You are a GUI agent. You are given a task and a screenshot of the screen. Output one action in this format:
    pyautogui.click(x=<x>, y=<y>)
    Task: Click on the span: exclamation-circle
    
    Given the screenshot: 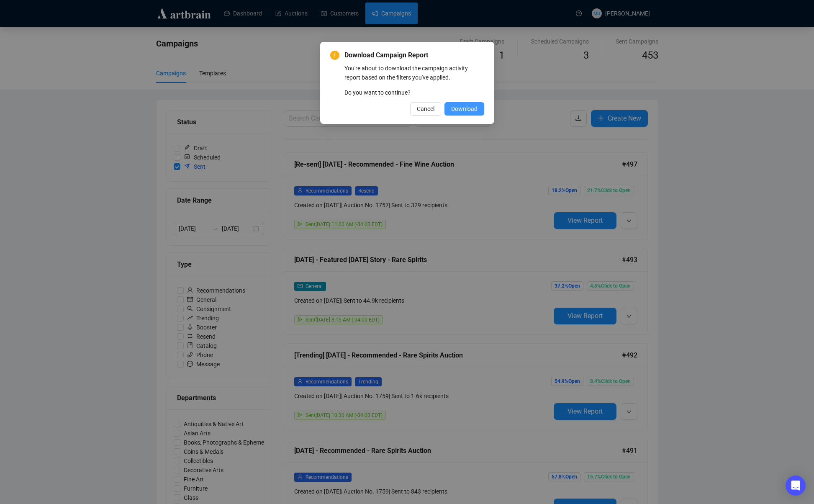 What is the action you would take?
    pyautogui.click(x=335, y=55)
    